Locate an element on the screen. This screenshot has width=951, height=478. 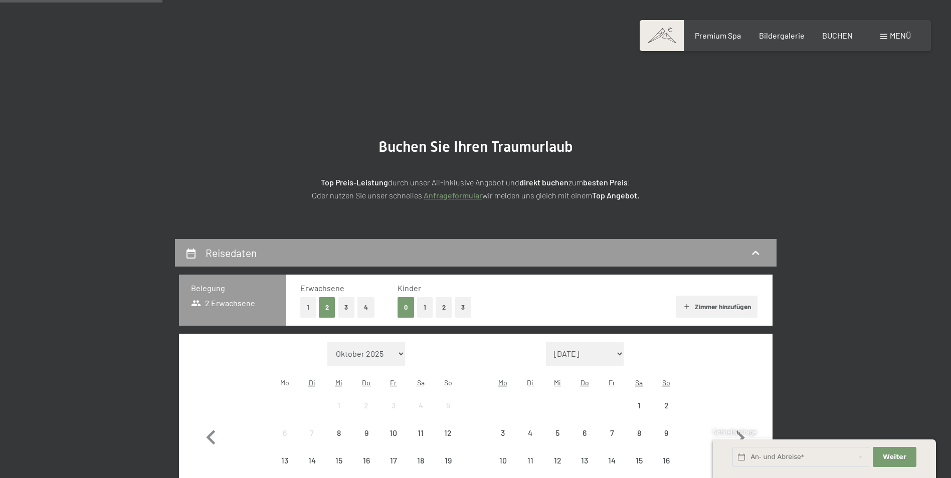
div: Sat Oct 18 2025 is located at coordinates (421, 461).